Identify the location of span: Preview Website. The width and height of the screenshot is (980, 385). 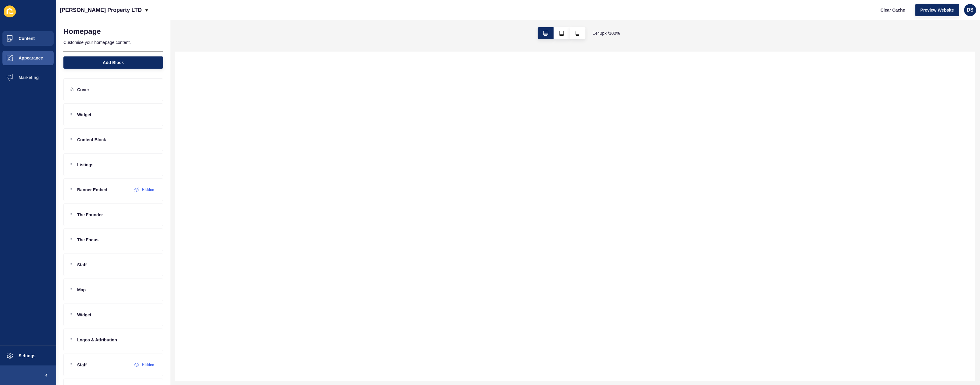
(938, 10).